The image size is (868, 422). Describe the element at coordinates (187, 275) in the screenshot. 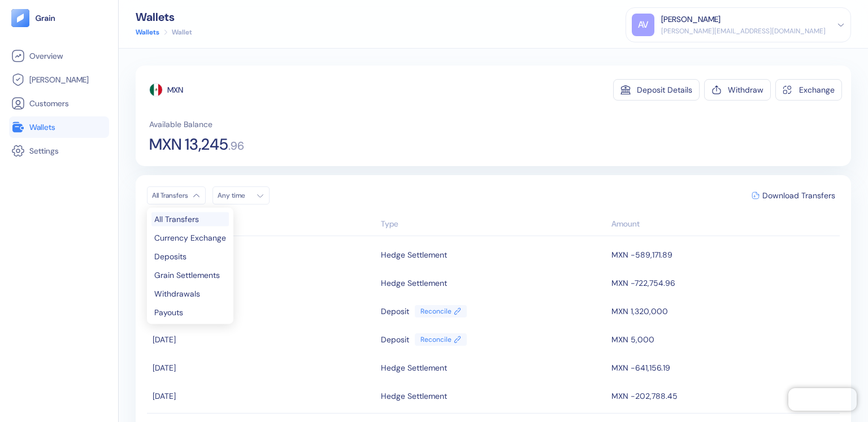

I see `span: Grain Settlements` at that location.